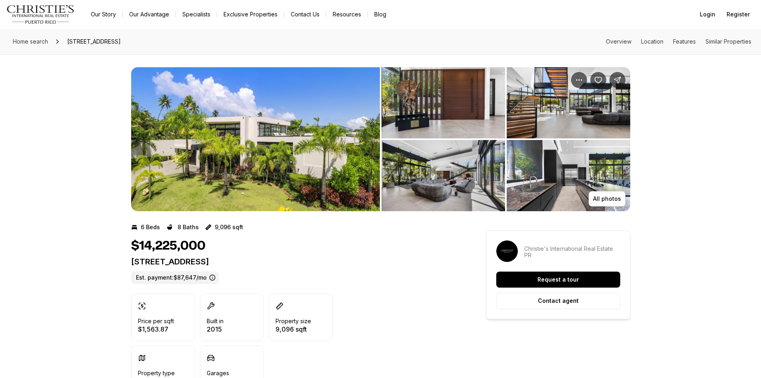 This screenshot has height=378, width=761. What do you see at coordinates (708, 14) in the screenshot?
I see `span: Login` at bounding box center [708, 14].